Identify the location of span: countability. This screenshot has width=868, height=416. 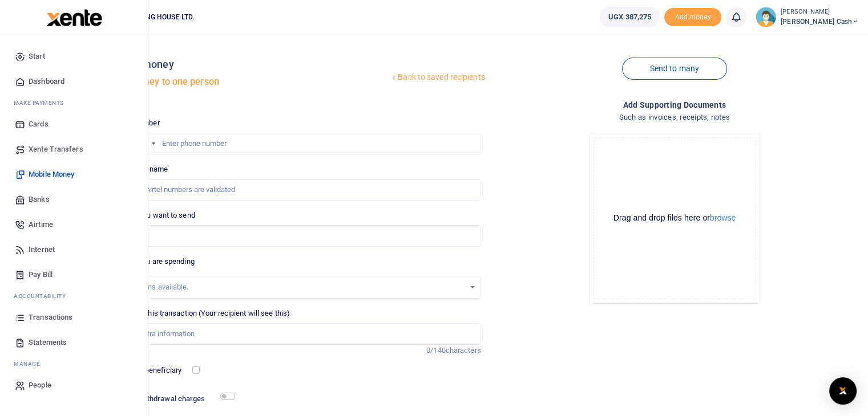
(44, 296).